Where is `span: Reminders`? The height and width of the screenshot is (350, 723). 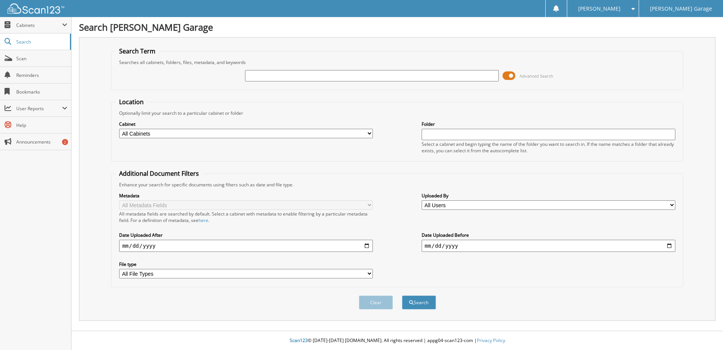 span: Reminders is located at coordinates (42, 75).